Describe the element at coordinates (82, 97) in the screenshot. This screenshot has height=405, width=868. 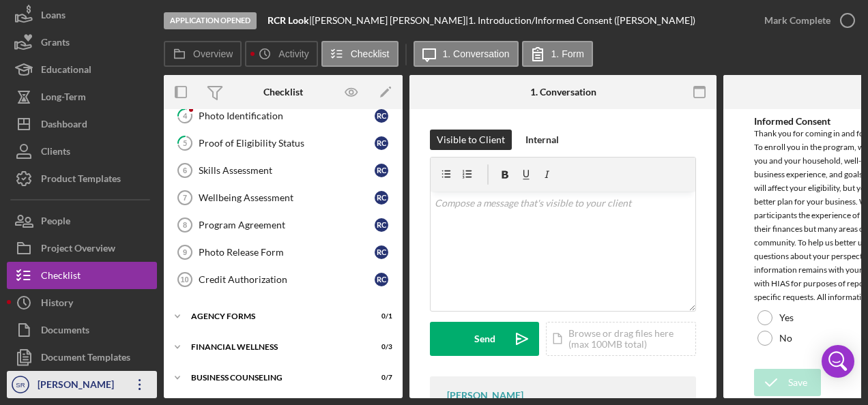
I see `button: Long-Term` at that location.